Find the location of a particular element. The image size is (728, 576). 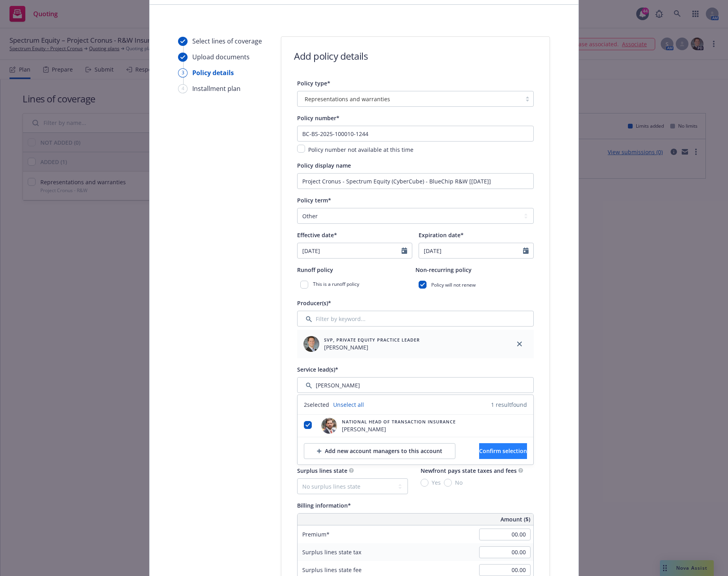

span: Yes is located at coordinates (436, 483).